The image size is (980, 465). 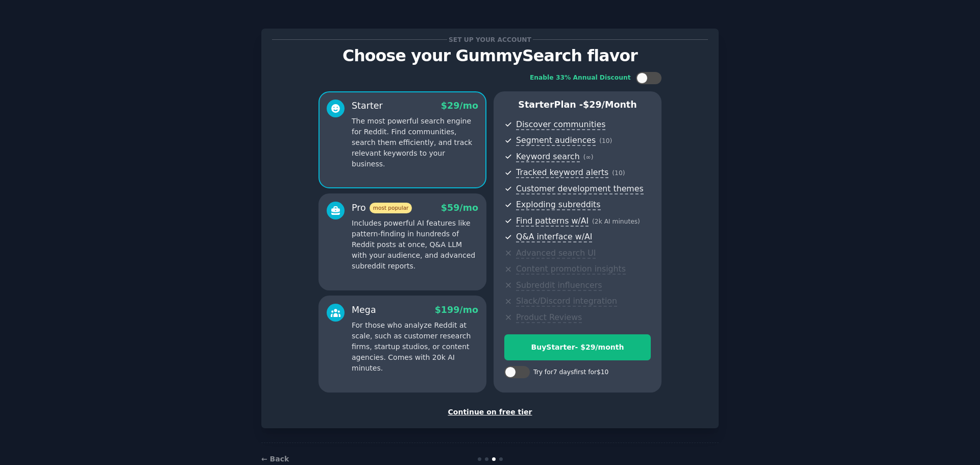 I want to click on span: Discover communities, so click(x=560, y=125).